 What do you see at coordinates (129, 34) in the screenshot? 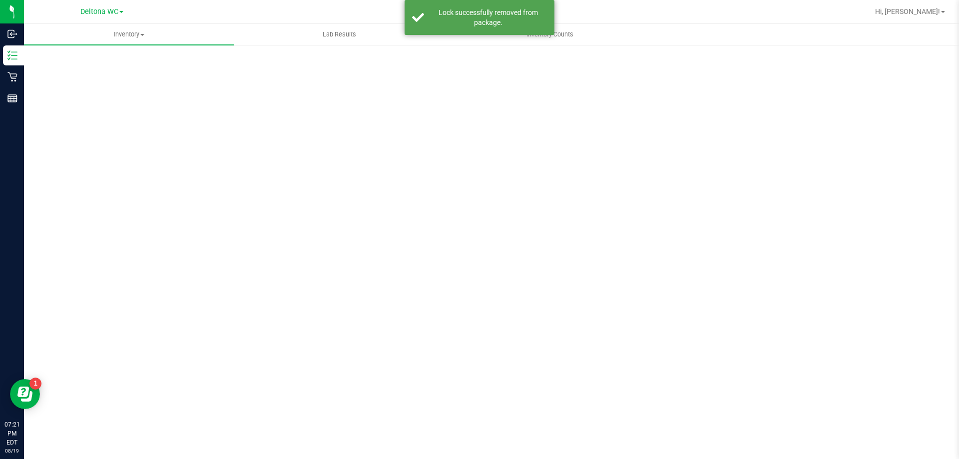
I see `a: Inventory` at bounding box center [129, 34].